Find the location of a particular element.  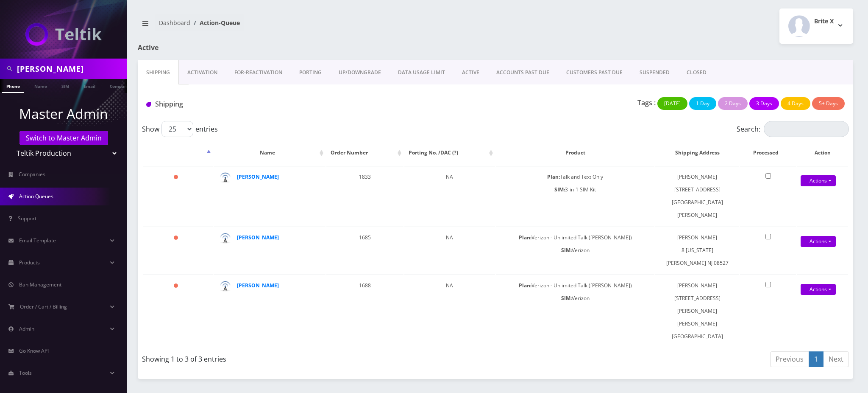

a: ACTIVE is located at coordinates (470, 73).